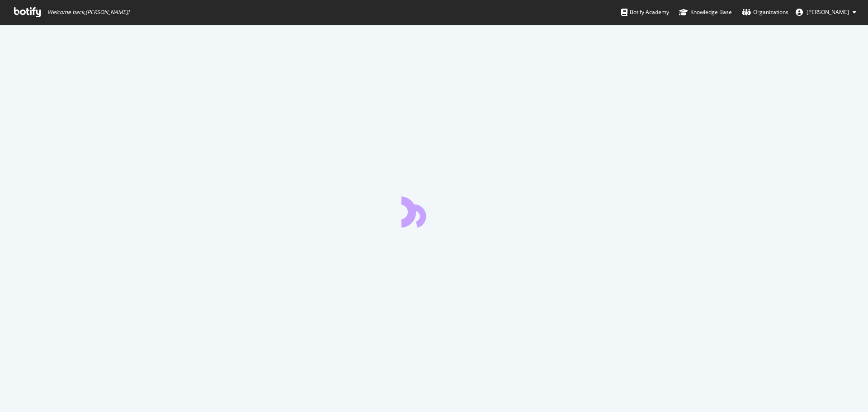  What do you see at coordinates (765, 12) in the screenshot?
I see `div: Organizations` at bounding box center [765, 12].